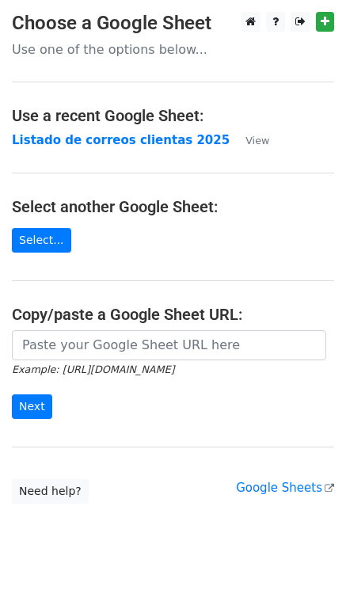 The height and width of the screenshot is (605, 346). Describe the element at coordinates (257, 140) in the screenshot. I see `small: View` at that location.